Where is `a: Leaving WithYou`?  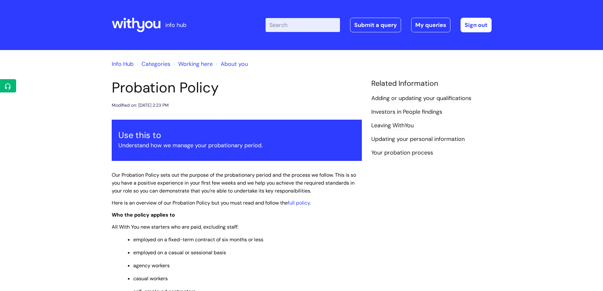 a: Leaving WithYou is located at coordinates (392, 126).